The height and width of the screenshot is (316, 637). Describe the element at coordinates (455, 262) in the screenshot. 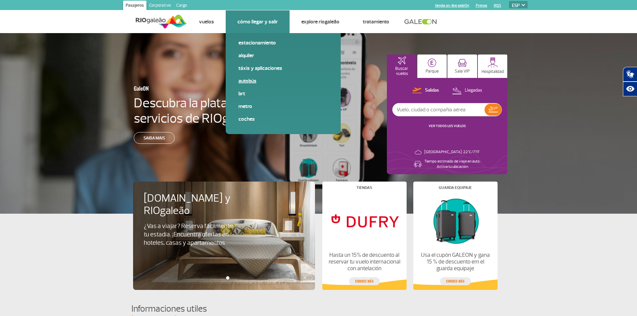

I see `p: Usa el cupón GALEON y gana 15 % de descuento em el guarda equipaje` at that location.